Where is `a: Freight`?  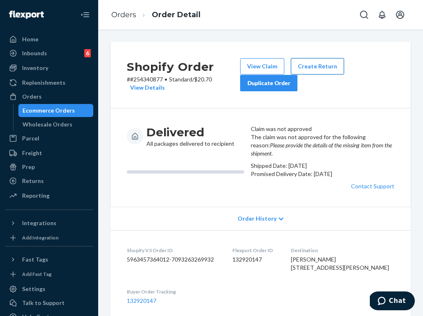 a: Freight is located at coordinates (49, 153).